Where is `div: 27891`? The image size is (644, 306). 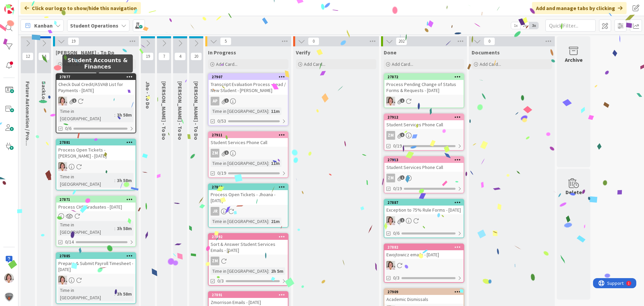 div: 27891 is located at coordinates (249, 295).